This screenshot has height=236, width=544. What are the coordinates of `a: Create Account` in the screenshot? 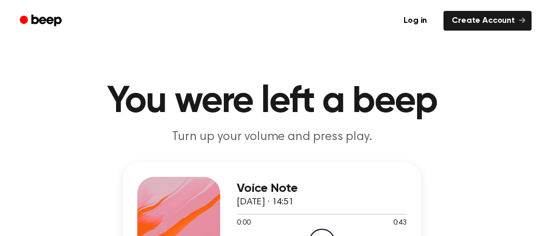 It's located at (488, 21).